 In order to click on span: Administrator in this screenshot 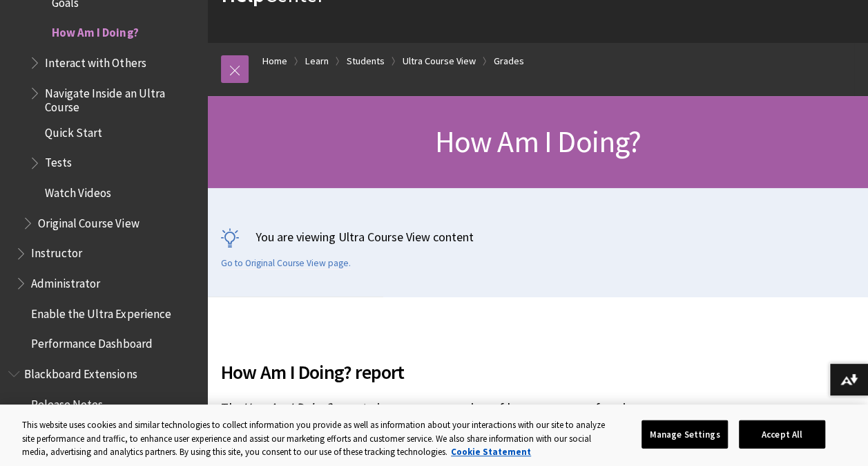, I will do `click(65, 280)`.